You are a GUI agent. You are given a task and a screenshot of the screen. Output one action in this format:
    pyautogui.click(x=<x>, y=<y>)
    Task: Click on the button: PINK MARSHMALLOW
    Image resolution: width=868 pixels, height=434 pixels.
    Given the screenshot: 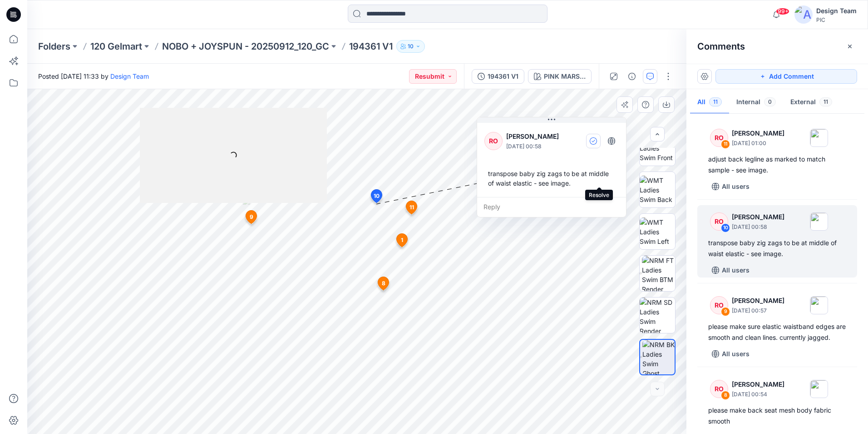 What is the action you would take?
    pyautogui.click(x=560, y=77)
    